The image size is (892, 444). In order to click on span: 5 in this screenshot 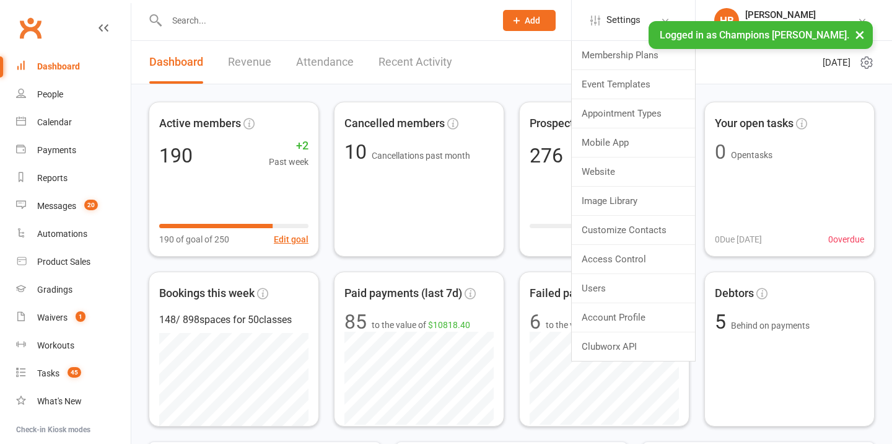, I will do `click(723, 322)`.